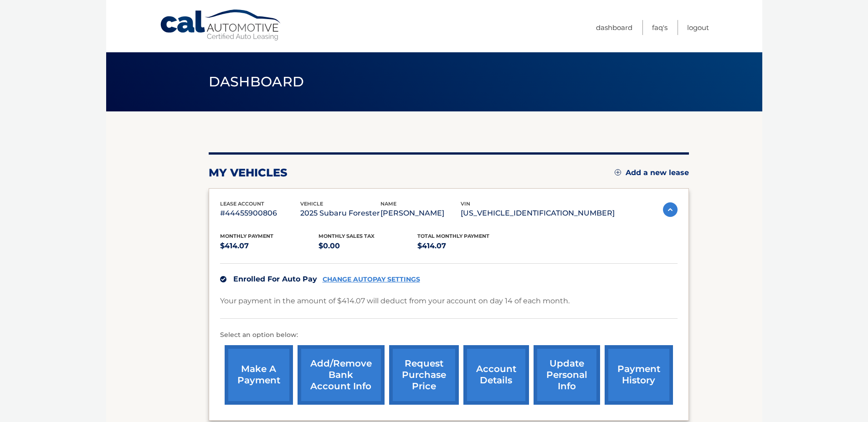 Image resolution: width=868 pixels, height=422 pixels. I want to click on p: $0.00, so click(368, 246).